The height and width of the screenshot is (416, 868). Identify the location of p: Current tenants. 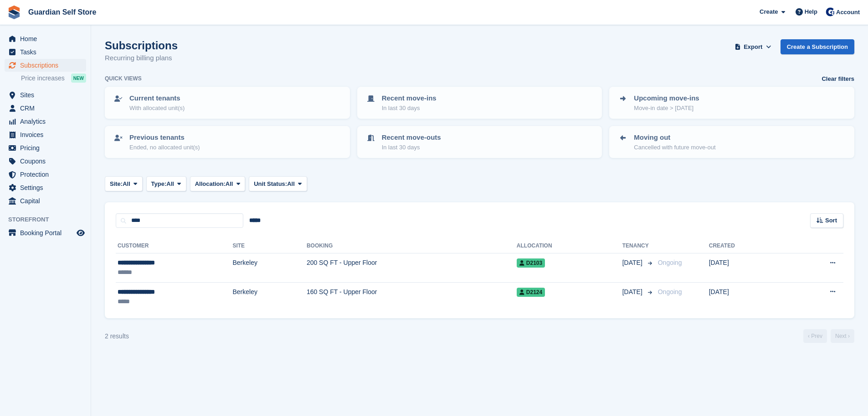
(157, 98).